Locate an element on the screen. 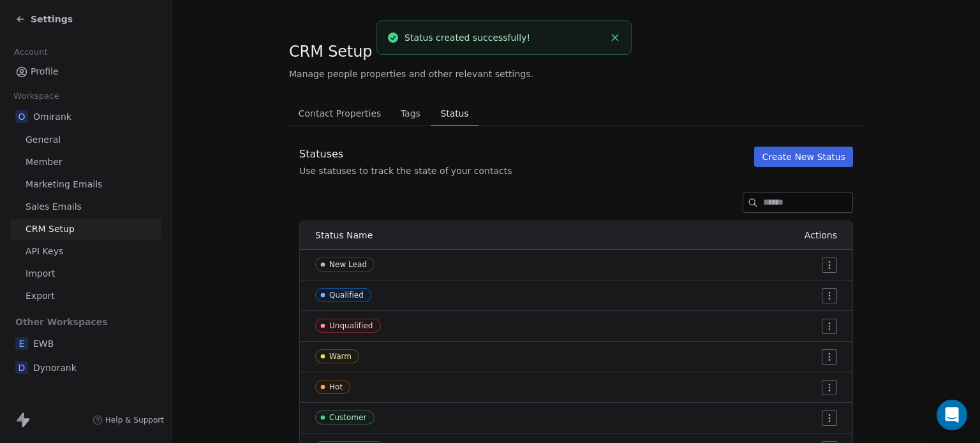 The width and height of the screenshot is (980, 443). span: Other Workspaces is located at coordinates (61, 322).